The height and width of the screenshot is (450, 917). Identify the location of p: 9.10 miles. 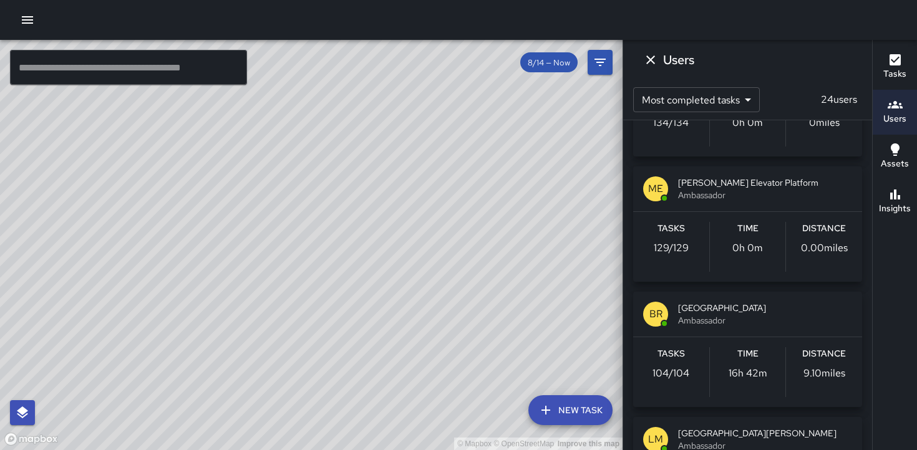
(824, 374).